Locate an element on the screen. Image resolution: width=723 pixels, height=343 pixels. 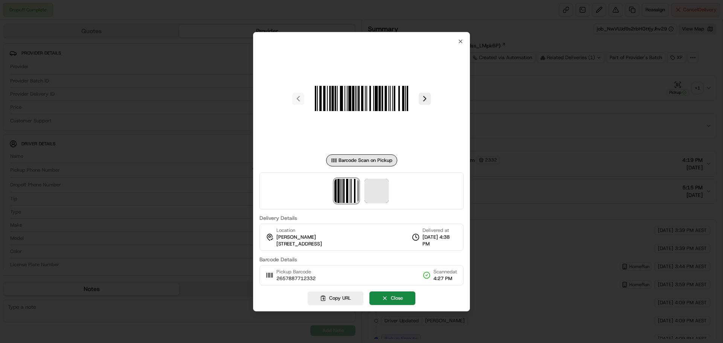
label: Barcode Details is located at coordinates (362, 260).